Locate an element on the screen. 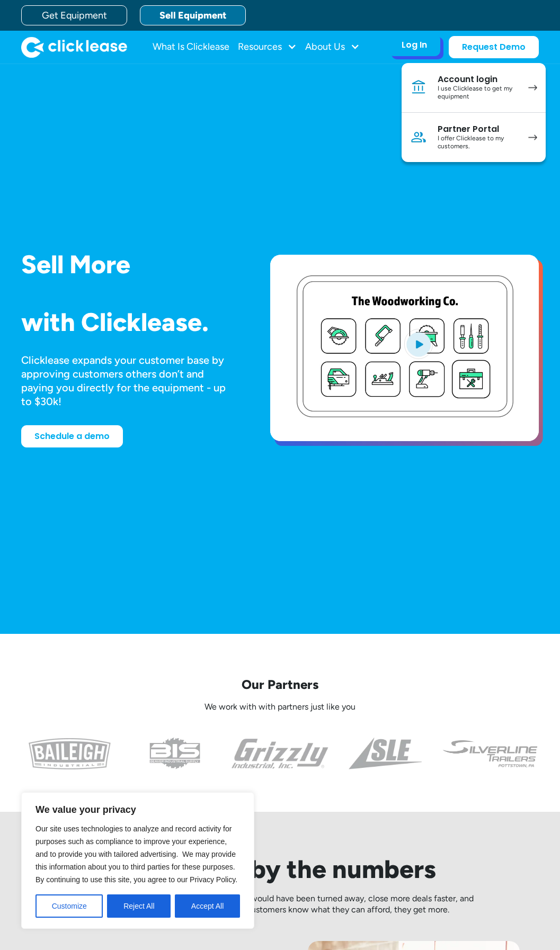  div: I use Clicklease to get my equipment is located at coordinates (477, 93).